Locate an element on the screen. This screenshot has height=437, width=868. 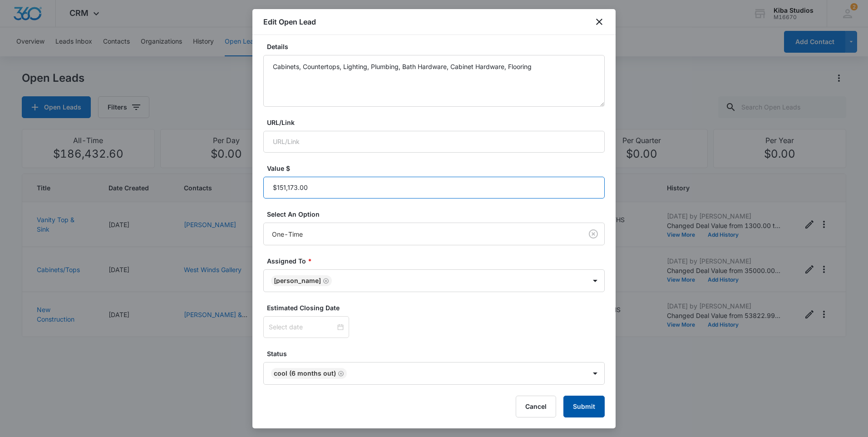
label: Value $ is located at coordinates (438, 168).